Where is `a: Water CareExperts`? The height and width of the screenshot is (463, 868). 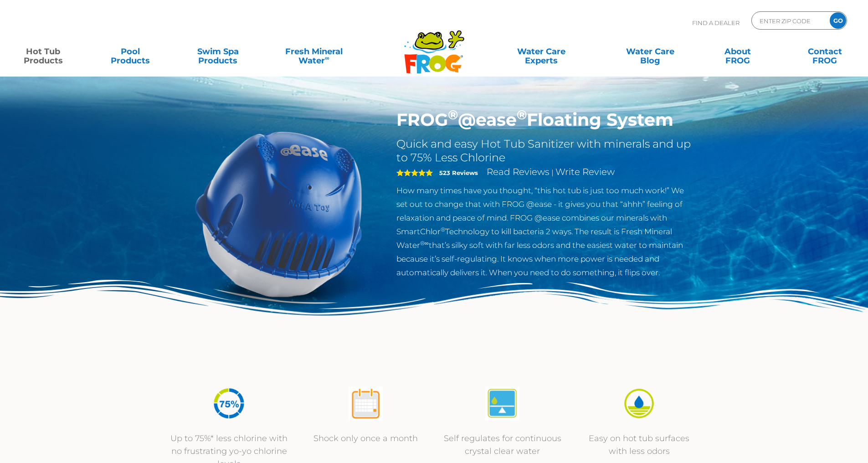
a: Water CareExperts is located at coordinates (541, 52).